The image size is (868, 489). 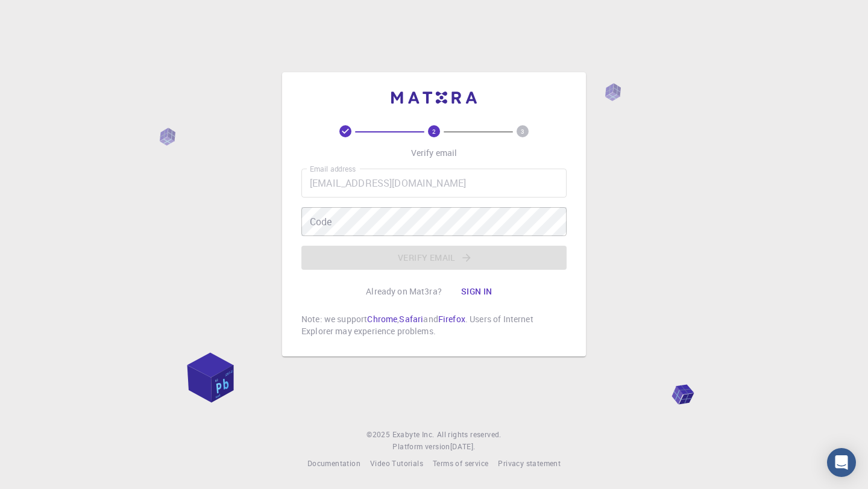 What do you see at coordinates (476, 291) in the screenshot?
I see `button: Sign in` at bounding box center [476, 291].